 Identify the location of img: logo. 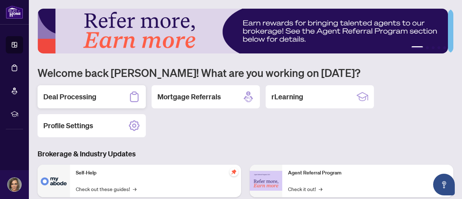
(14, 12).